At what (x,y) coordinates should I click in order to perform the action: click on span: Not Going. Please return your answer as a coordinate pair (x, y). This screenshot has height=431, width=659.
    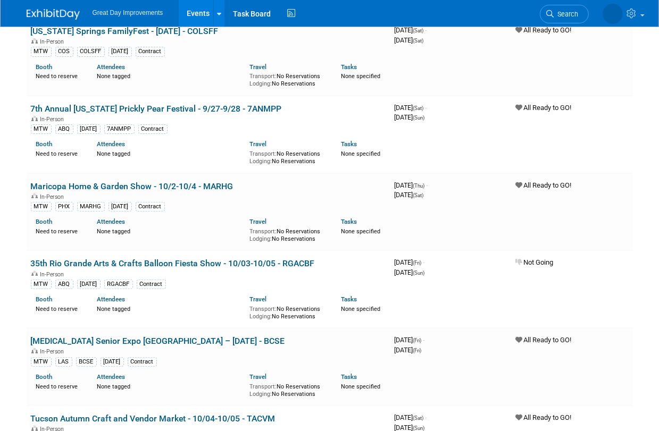
    Looking at the image, I should click on (534, 262).